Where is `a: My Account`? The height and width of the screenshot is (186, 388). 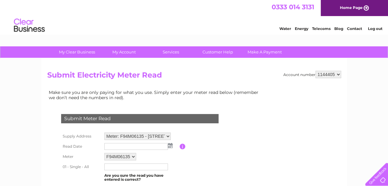 a: My Account is located at coordinates (124, 52).